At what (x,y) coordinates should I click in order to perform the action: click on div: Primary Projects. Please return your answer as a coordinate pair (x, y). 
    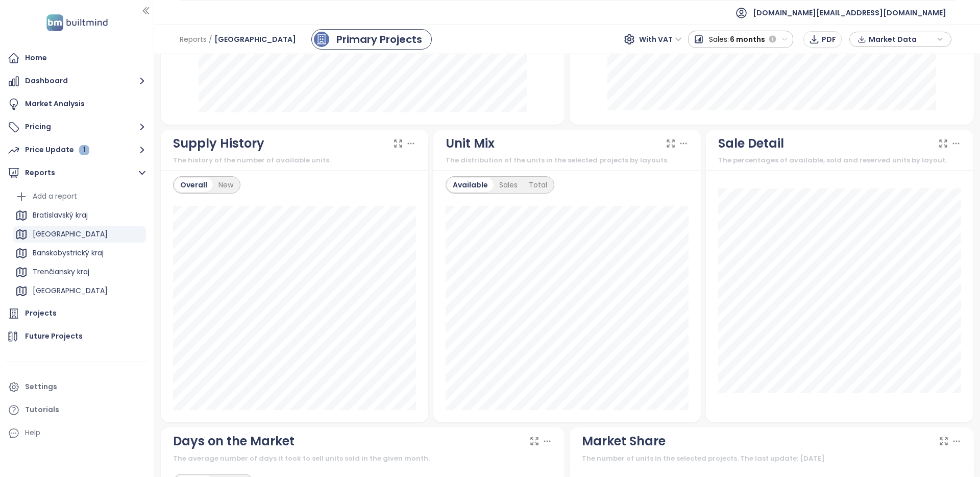
    Looking at the image, I should click on (380, 39).